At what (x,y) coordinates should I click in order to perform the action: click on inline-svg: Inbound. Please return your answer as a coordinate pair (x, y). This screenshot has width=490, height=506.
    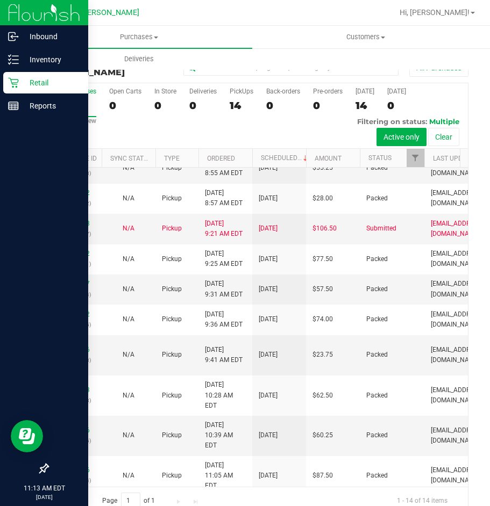
    Looking at the image, I should click on (13, 37).